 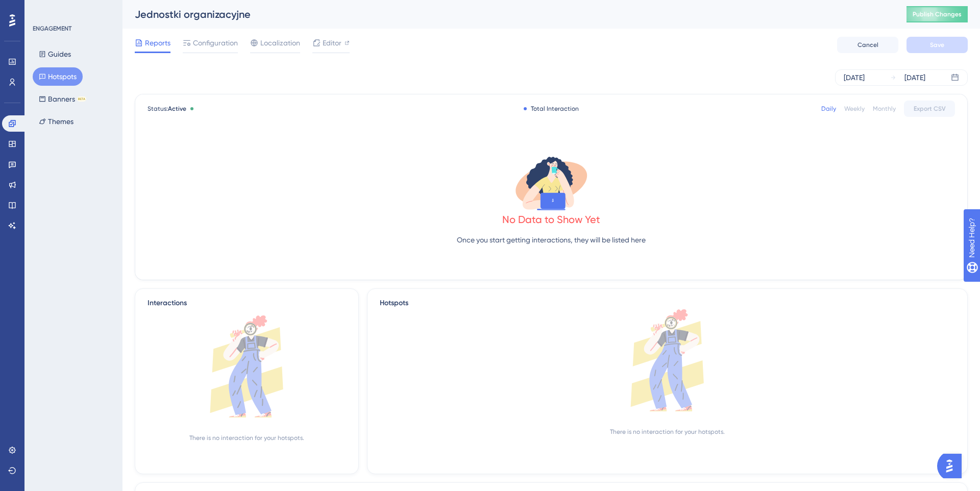 What do you see at coordinates (57, 77) in the screenshot?
I see `button: Hotspots` at bounding box center [57, 77].